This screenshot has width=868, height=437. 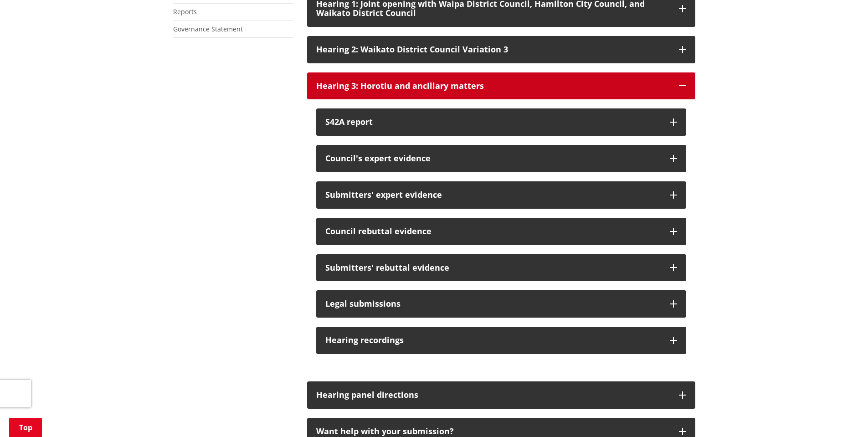 What do you see at coordinates (208, 29) in the screenshot?
I see `a: Governance Statement` at bounding box center [208, 29].